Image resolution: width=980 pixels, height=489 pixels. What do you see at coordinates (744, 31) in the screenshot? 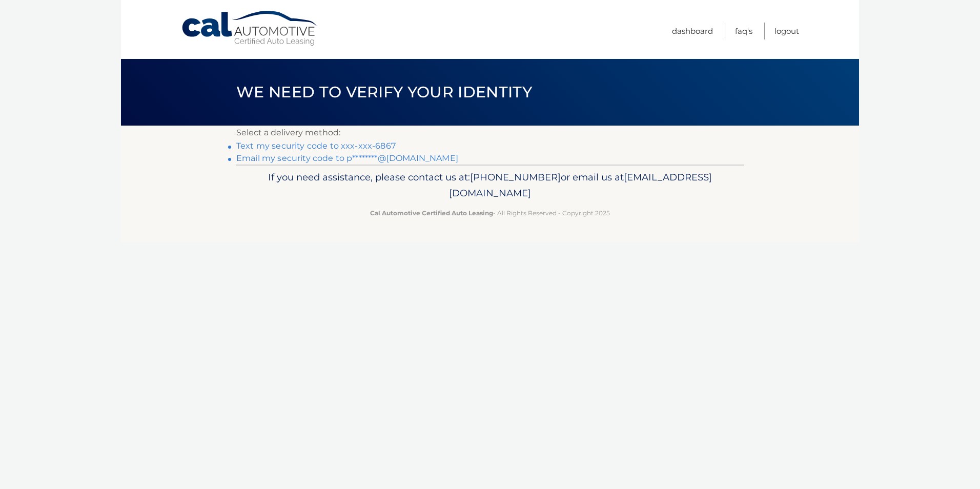
I see `a: FAQ's` at bounding box center [744, 31].